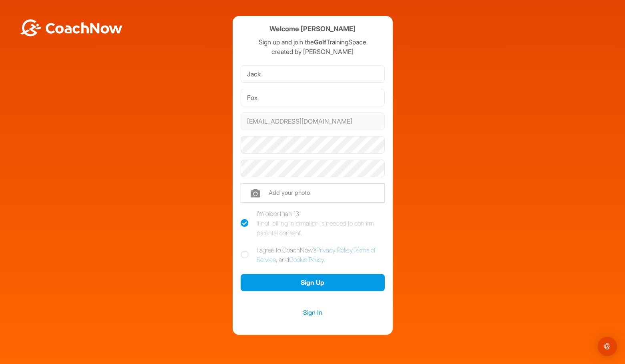  What do you see at coordinates (334, 250) in the screenshot?
I see `a: Privacy Policy` at bounding box center [334, 250].